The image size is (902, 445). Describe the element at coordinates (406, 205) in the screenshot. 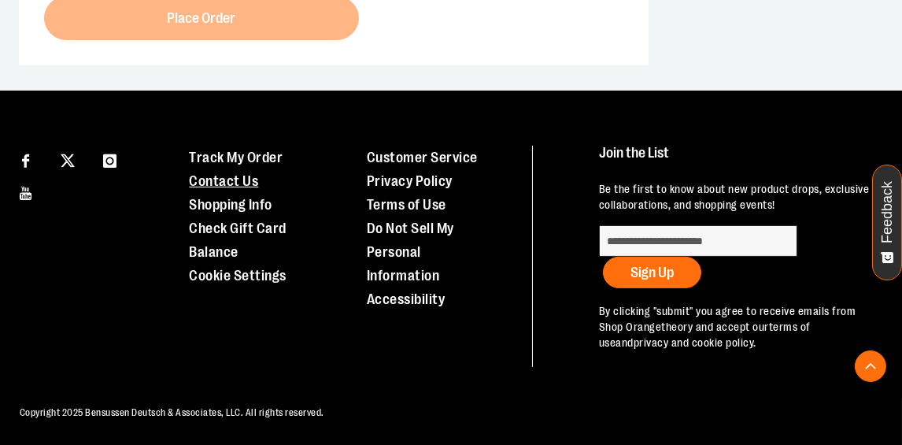

I see `a: Terms of Use` at that location.